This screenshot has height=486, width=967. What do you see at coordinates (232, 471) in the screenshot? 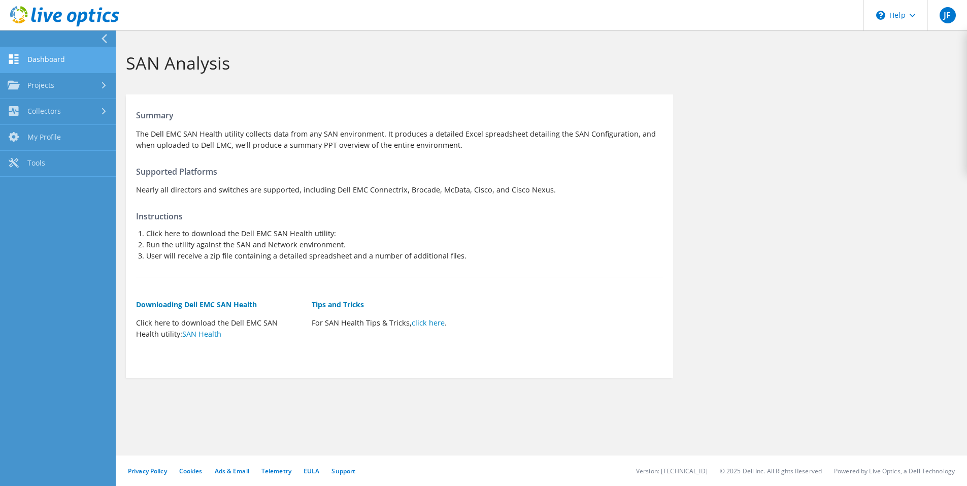
I see `a: Ads & Email` at bounding box center [232, 471].